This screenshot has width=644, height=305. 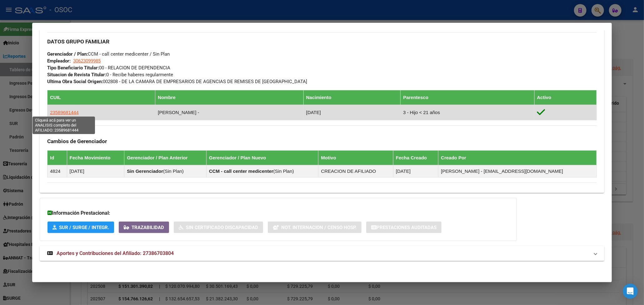 I want to click on div: Open Intercom Messenger, so click(x=630, y=292).